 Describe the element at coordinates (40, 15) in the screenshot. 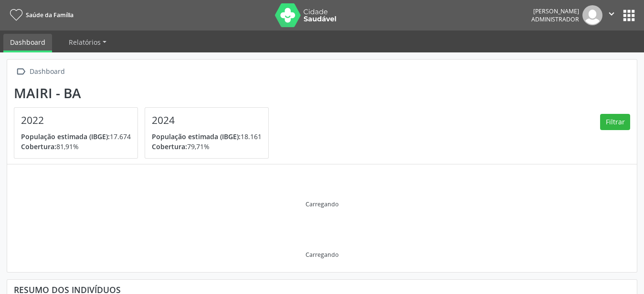

I see `a: Saúde da Família` at that location.